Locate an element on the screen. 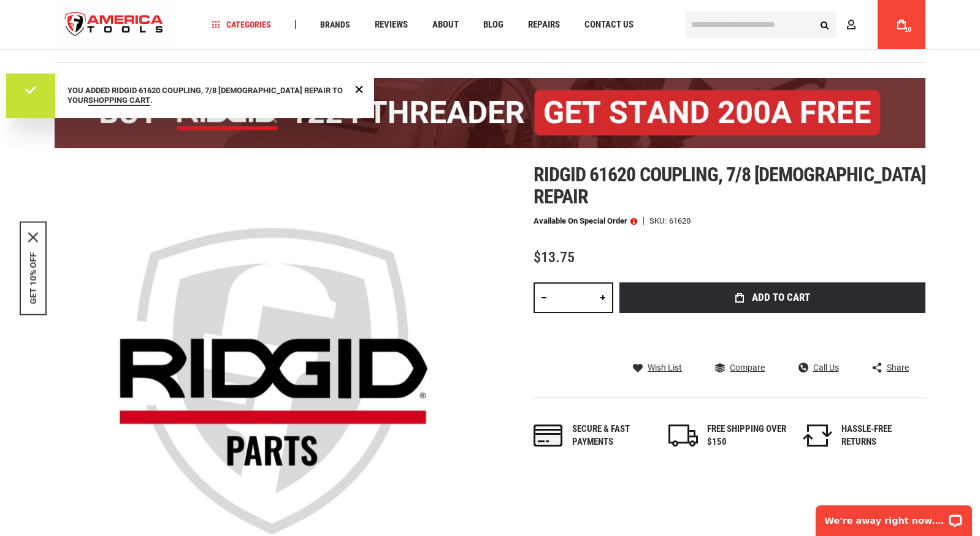 The height and width of the screenshot is (536, 980). div: FREE SHIPPING OVER $150 is located at coordinates (747, 435).